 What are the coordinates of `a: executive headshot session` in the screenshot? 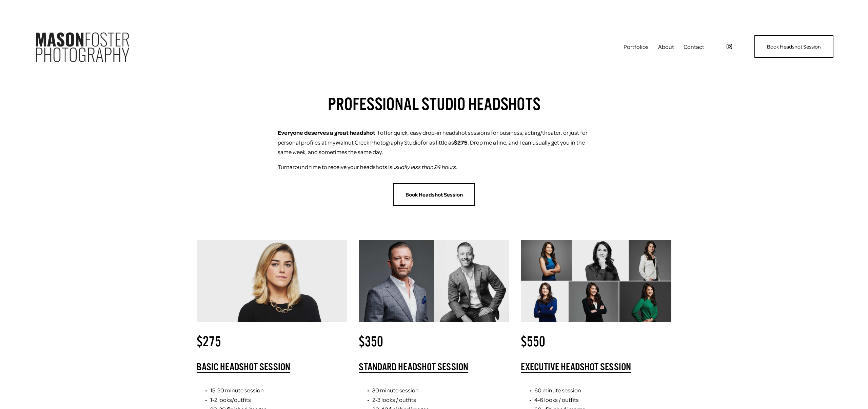 It's located at (576, 367).